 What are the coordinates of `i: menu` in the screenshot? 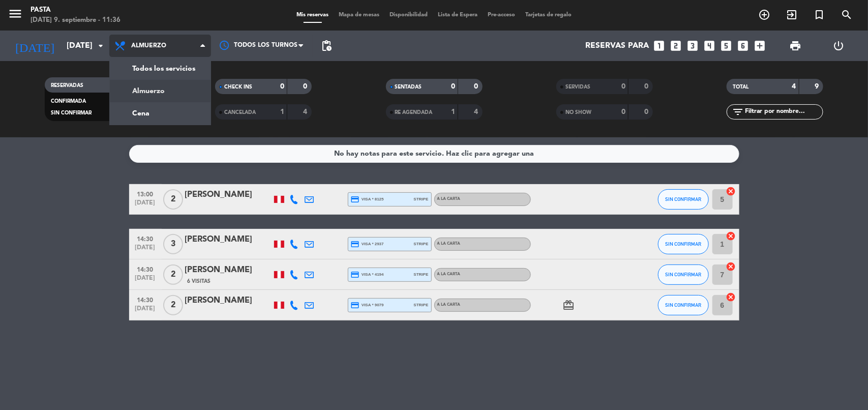 It's located at (15, 14).